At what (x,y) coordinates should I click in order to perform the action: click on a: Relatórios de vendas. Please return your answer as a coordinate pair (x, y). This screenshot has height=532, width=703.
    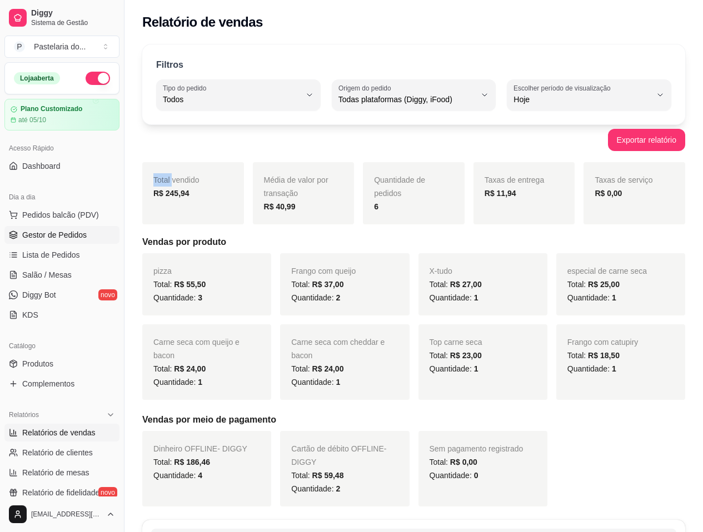
    Looking at the image, I should click on (62, 433).